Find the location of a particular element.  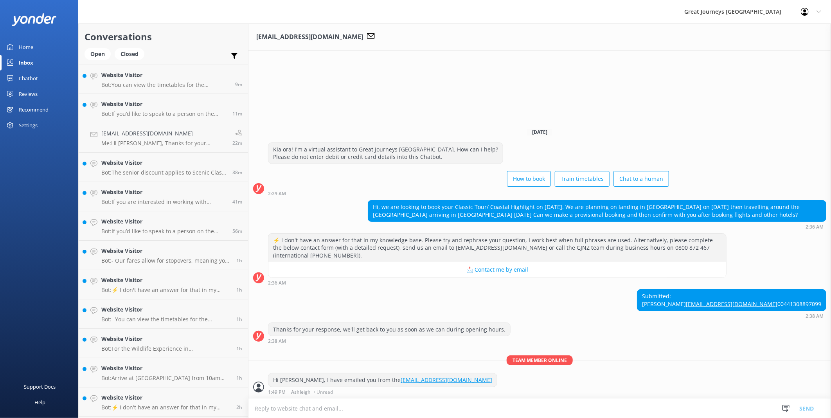

div: Closed is located at coordinates (129, 54).